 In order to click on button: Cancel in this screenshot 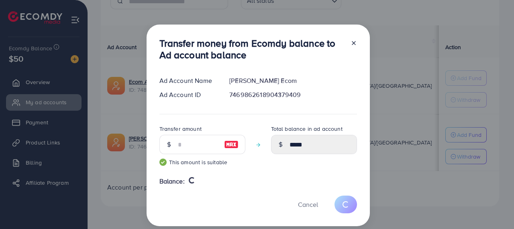, I will do `click(308, 204)`.